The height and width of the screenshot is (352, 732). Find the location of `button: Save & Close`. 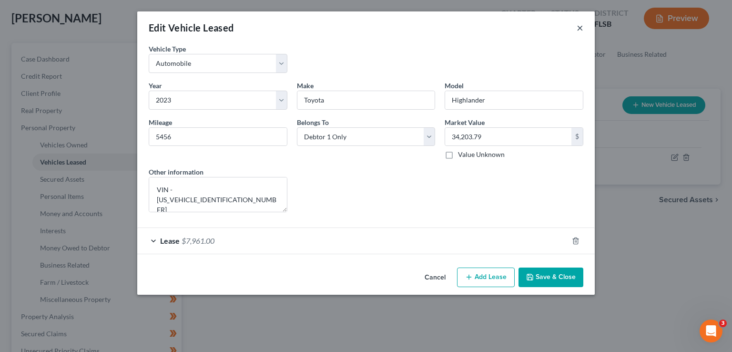

button: Save & Close is located at coordinates (551, 277).